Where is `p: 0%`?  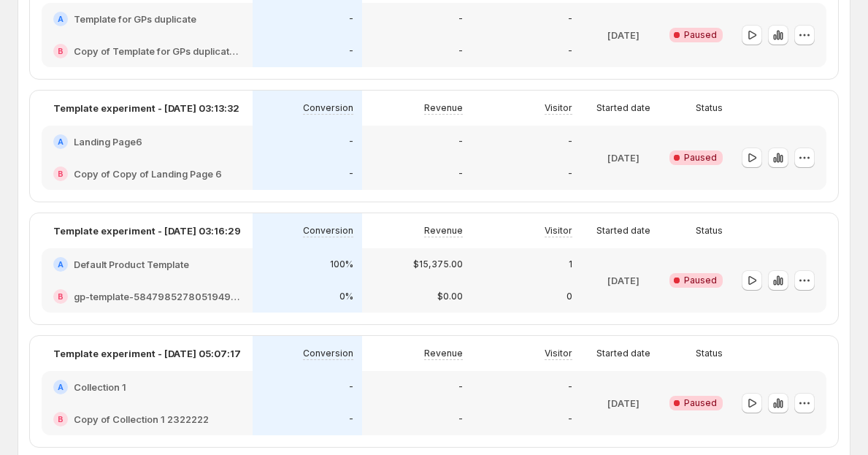
p: 0% is located at coordinates (346, 296).